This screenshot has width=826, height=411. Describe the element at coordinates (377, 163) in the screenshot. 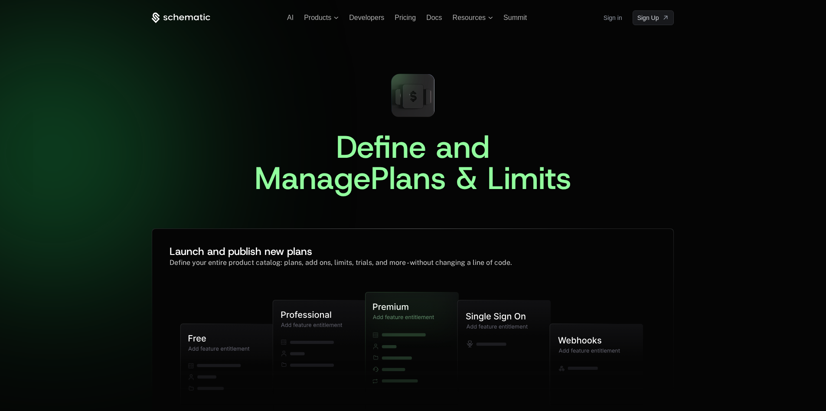

I see `span: Define and Manage` at that location.